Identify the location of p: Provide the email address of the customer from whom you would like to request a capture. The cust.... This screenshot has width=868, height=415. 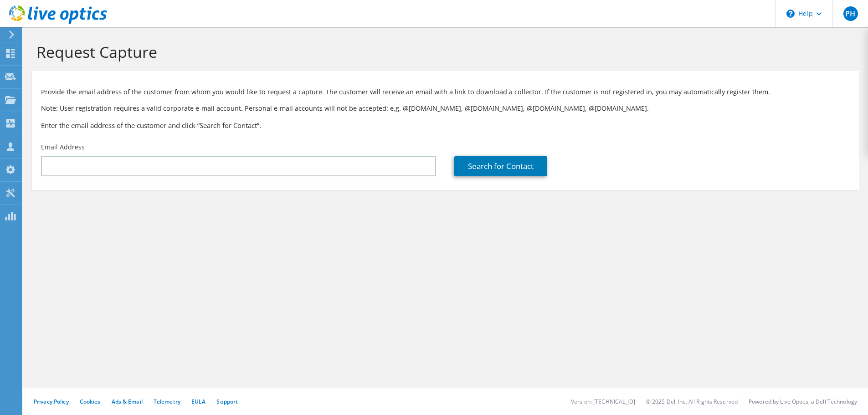
(445, 92).